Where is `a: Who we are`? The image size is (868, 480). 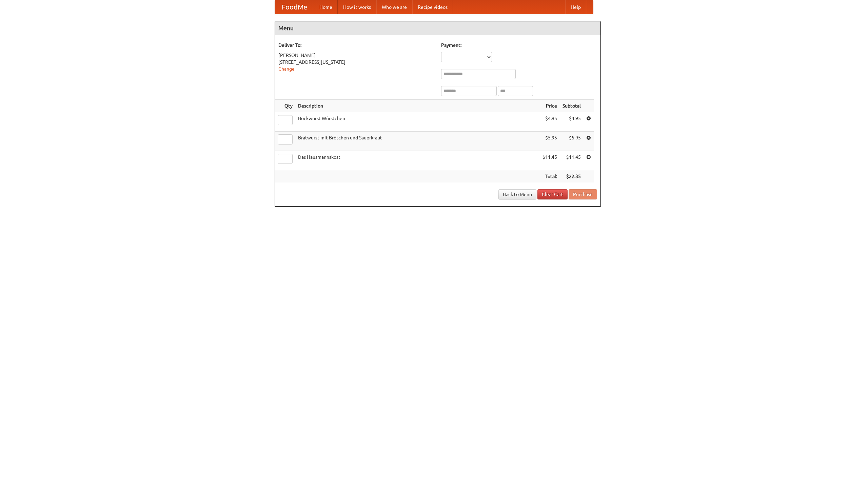
a: Who we are is located at coordinates (395, 7).